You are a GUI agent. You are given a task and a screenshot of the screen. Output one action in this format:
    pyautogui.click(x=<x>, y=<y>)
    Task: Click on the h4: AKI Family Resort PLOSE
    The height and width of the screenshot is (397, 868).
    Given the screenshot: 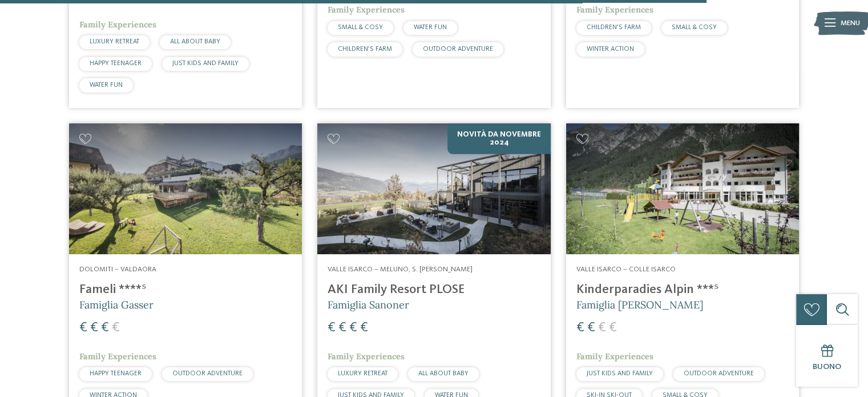 What is the action you would take?
    pyautogui.click(x=434, y=289)
    